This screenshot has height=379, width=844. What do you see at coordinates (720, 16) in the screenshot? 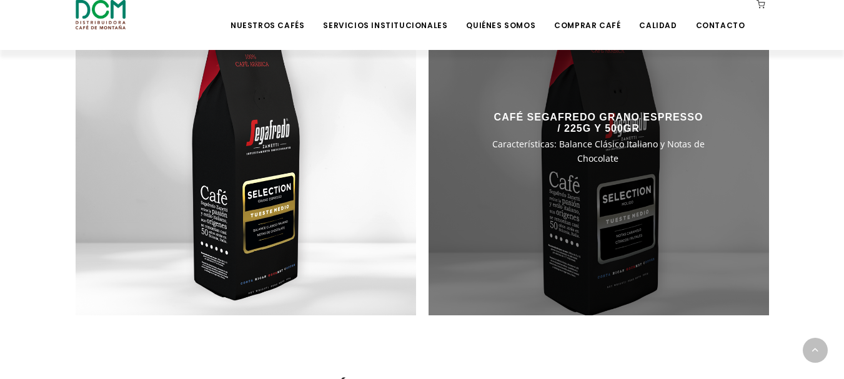
I see `a: Contacto` at bounding box center [720, 16].